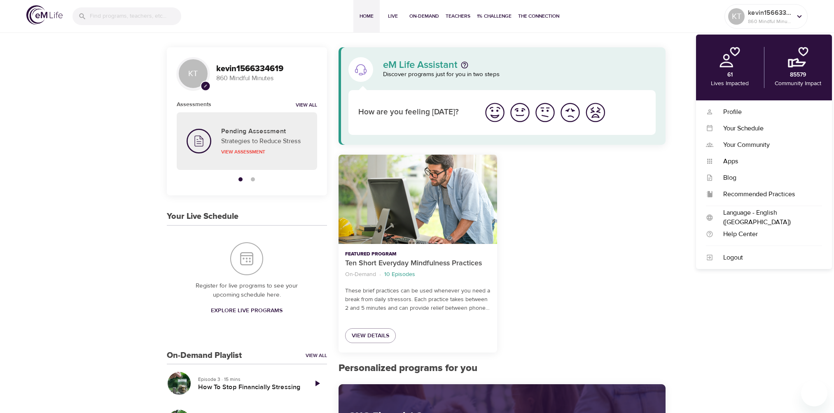 The height and width of the screenshot is (413, 834). Describe the element at coordinates (420, 65) in the screenshot. I see `p: eM Life Assistant` at that location.